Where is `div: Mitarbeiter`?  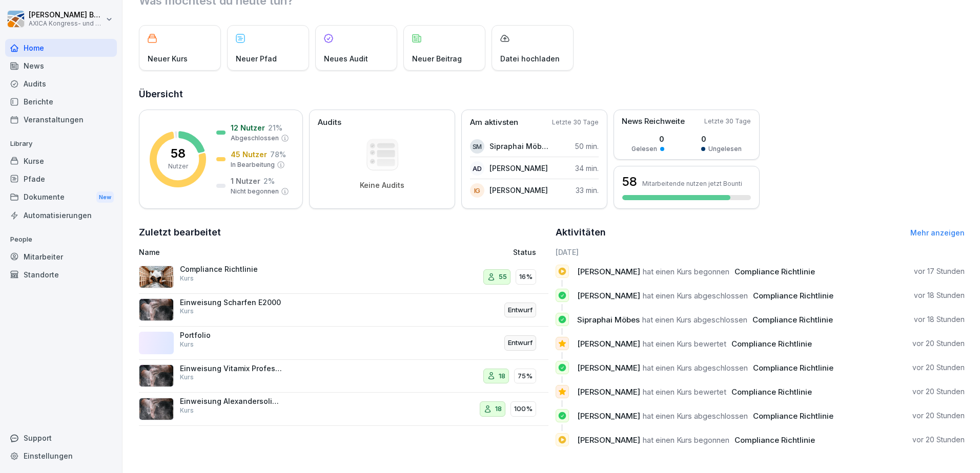 div: Mitarbeiter is located at coordinates (61, 256).